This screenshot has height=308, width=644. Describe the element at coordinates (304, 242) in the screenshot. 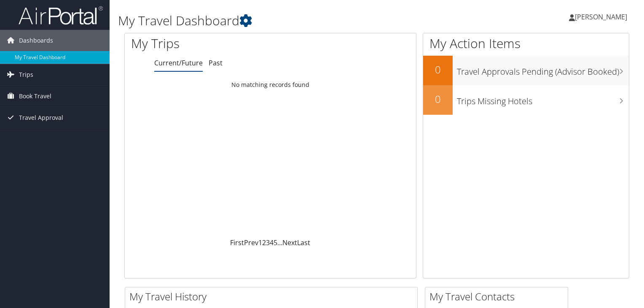

I see `a: Last` at that location.